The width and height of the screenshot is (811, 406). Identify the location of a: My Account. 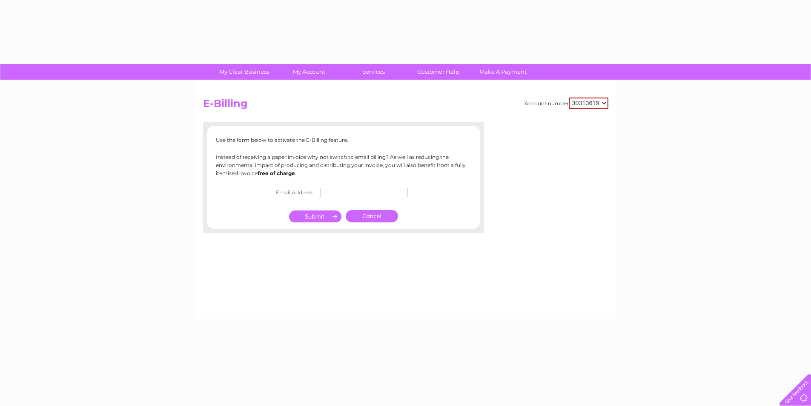
(309, 72).